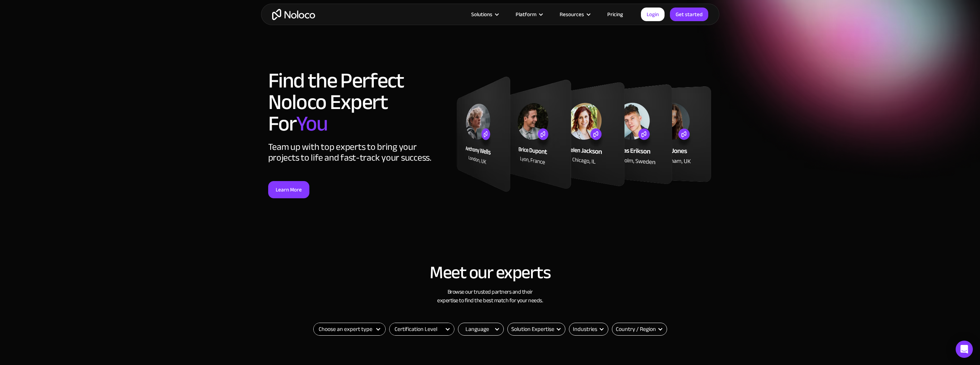 Image resolution: width=980 pixels, height=365 pixels. I want to click on h3: Browse our trusted partners and their expertise to find the best match for your needs., so click(490, 296).